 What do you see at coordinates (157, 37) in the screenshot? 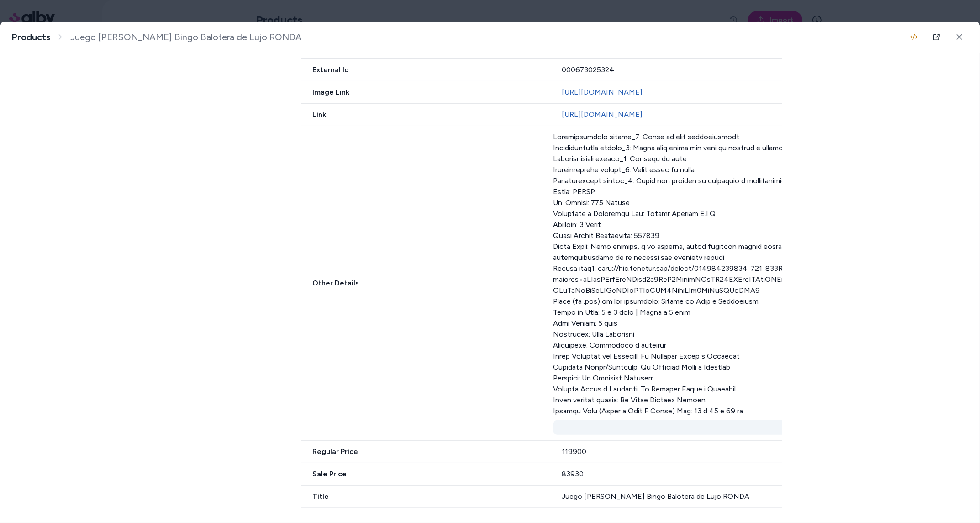
I see `nav: breadcrumb` at bounding box center [157, 37].